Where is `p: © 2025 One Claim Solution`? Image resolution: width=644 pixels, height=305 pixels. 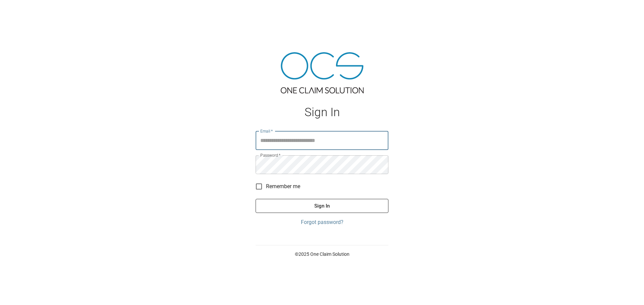 p: © 2025 One Claim Solution is located at coordinates (322, 254).